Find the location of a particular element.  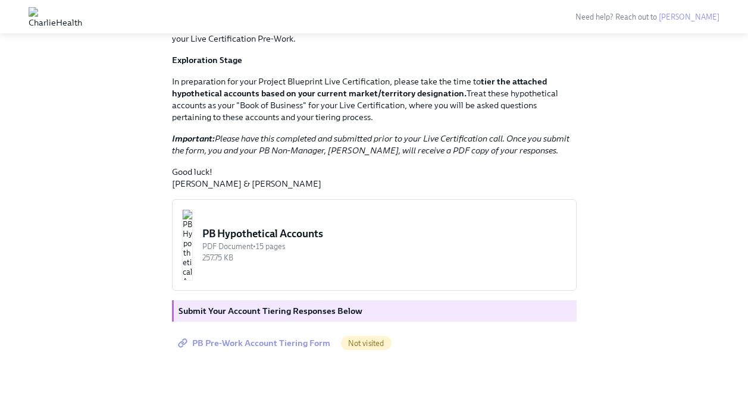

img: PB Hypothetical Accounts is located at coordinates (187, 245).